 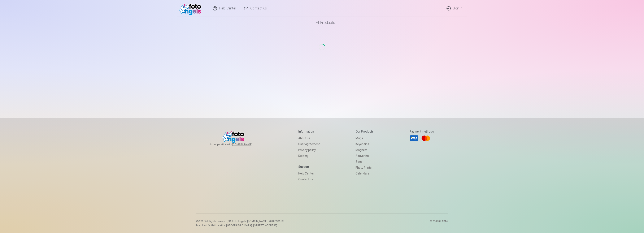 I want to click on a: About us, so click(x=309, y=138).